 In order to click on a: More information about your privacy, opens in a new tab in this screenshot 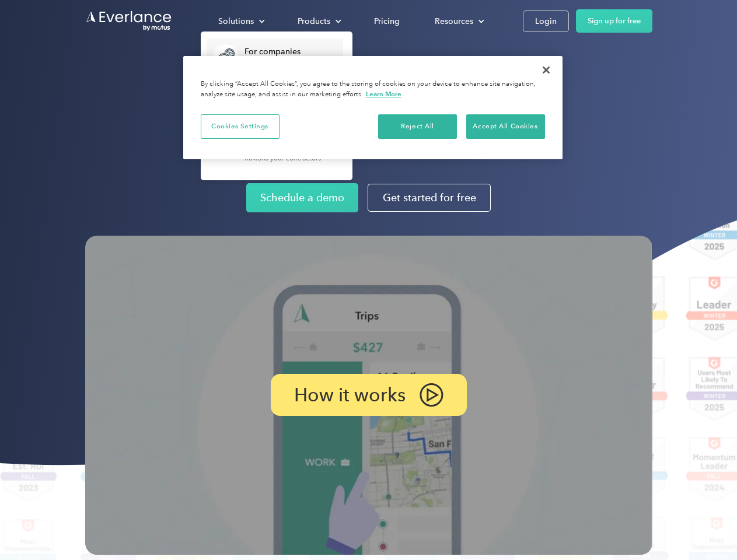, I will do `click(384, 94)`.